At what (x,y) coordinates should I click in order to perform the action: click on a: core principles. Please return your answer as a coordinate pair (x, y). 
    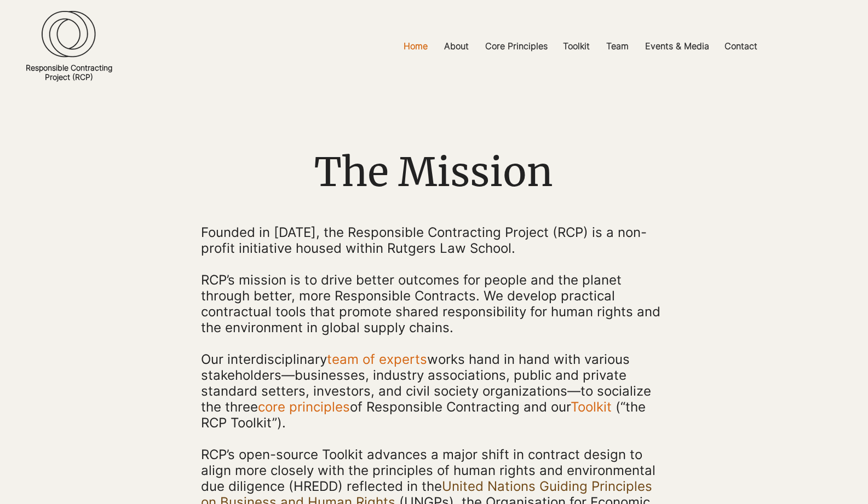
    Looking at the image, I should click on (304, 406).